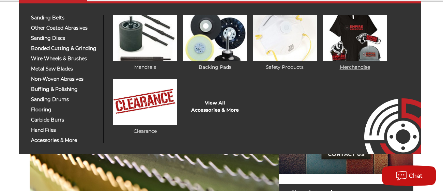 Image resolution: width=443 pixels, height=191 pixels. I want to click on img: Backing Pads, so click(215, 38).